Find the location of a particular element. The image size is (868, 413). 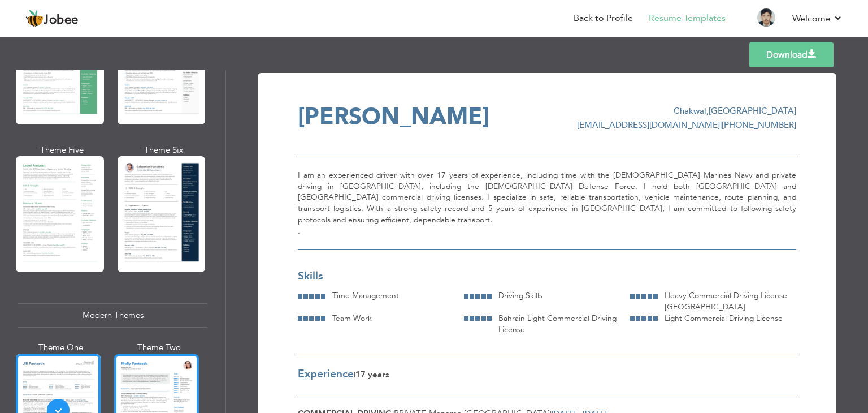

div: Theme Two is located at coordinates (159, 347).